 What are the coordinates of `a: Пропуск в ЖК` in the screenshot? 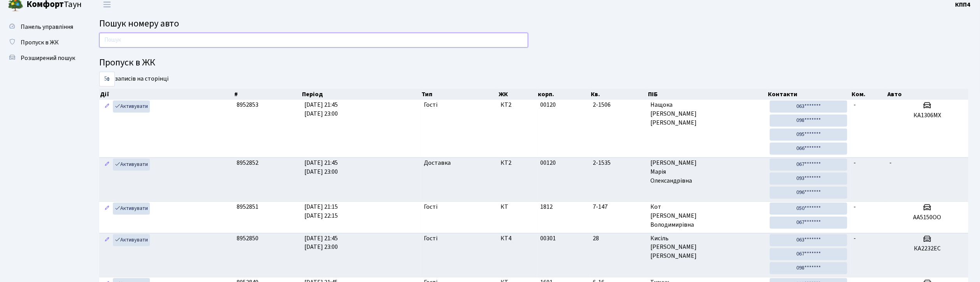 It's located at (43, 42).